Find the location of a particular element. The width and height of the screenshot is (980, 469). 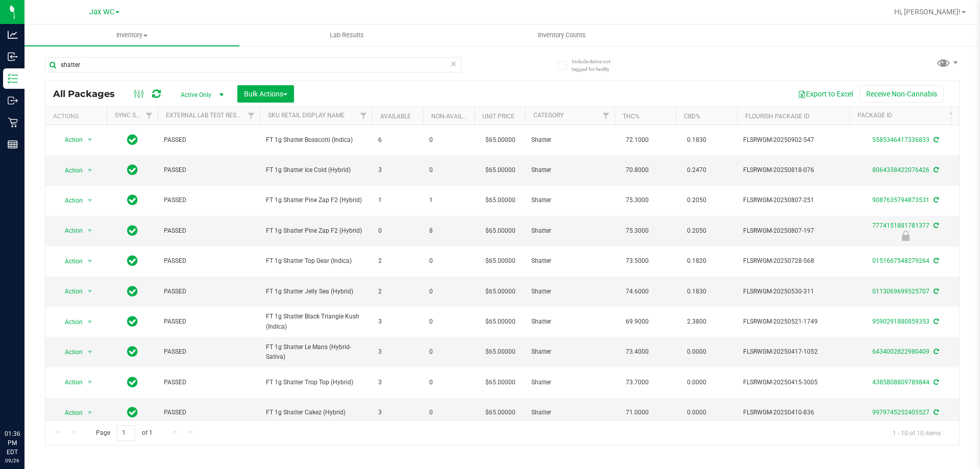

span: FT 1g Shatter Jelly Sea (Hybrid) is located at coordinates (316, 291).